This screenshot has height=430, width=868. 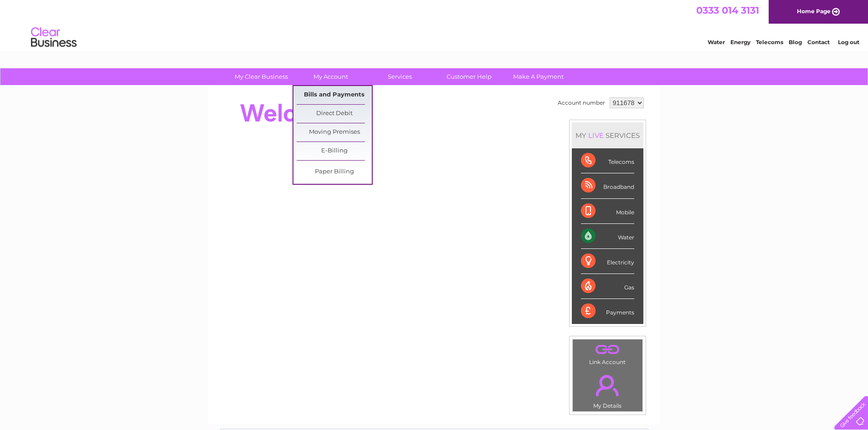 What do you see at coordinates (740, 42) in the screenshot?
I see `a: Energy` at bounding box center [740, 42].